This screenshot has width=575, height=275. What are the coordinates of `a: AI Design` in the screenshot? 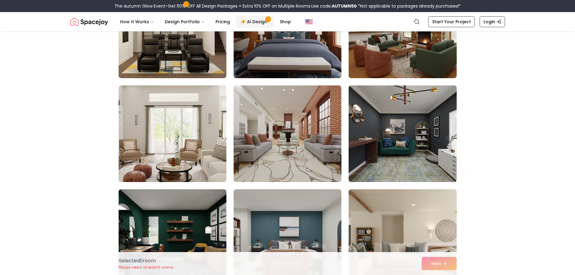 It's located at (255, 22).